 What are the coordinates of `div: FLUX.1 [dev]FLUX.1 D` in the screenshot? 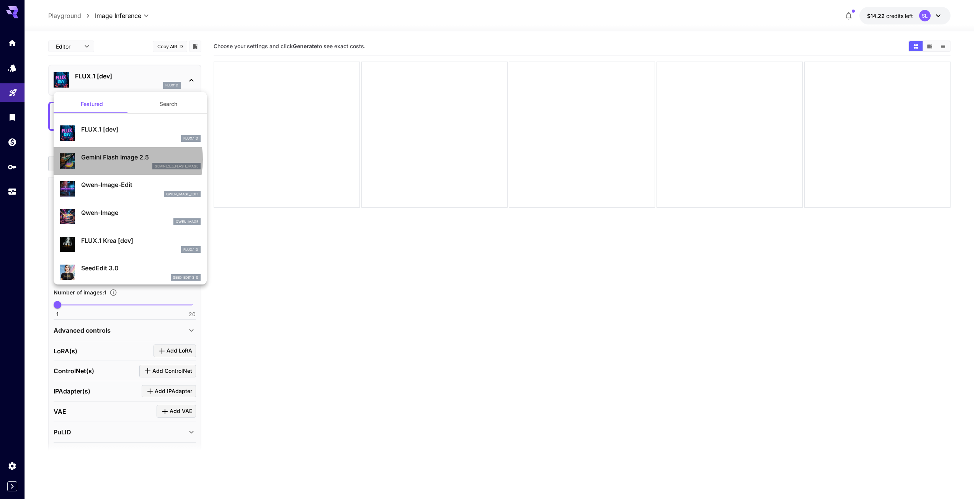 It's located at (130, 133).